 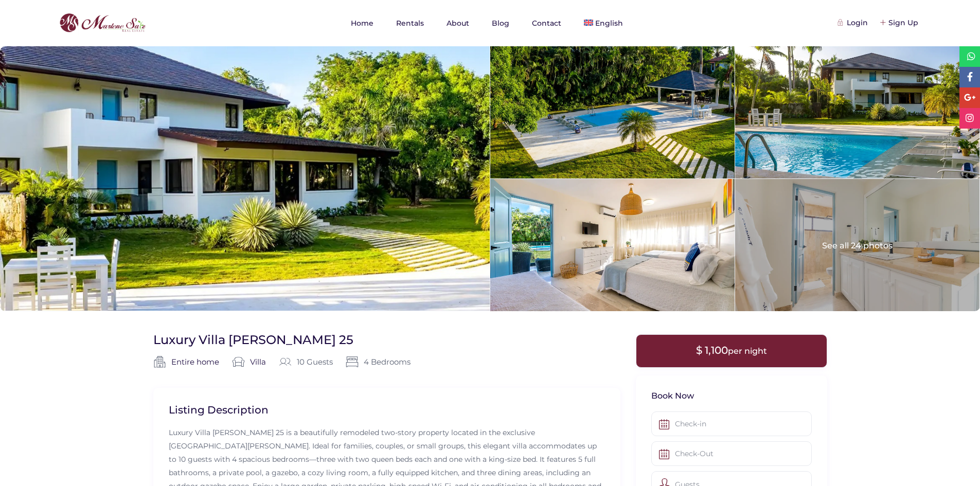 What do you see at coordinates (378, 362) in the screenshot?
I see `span: 4 Bedrooms` at bounding box center [378, 362].